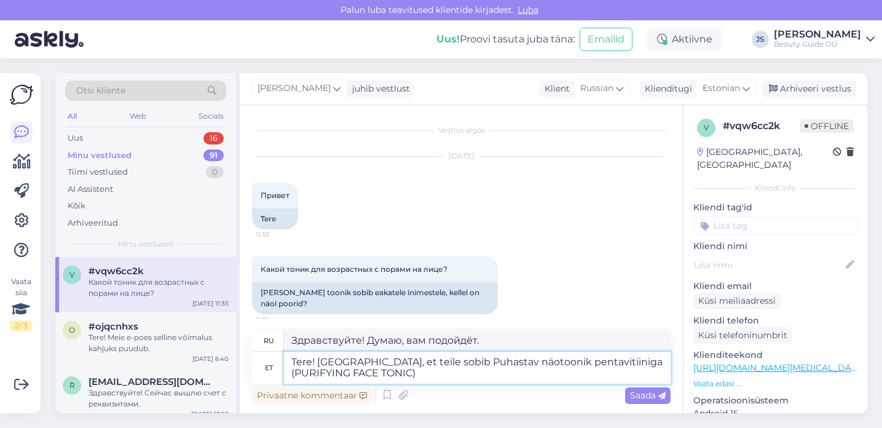  Describe the element at coordinates (158, 343) in the screenshot. I see `div: Tere! Meie e-poes selline võimalus kahjuks puudub.` at that location.